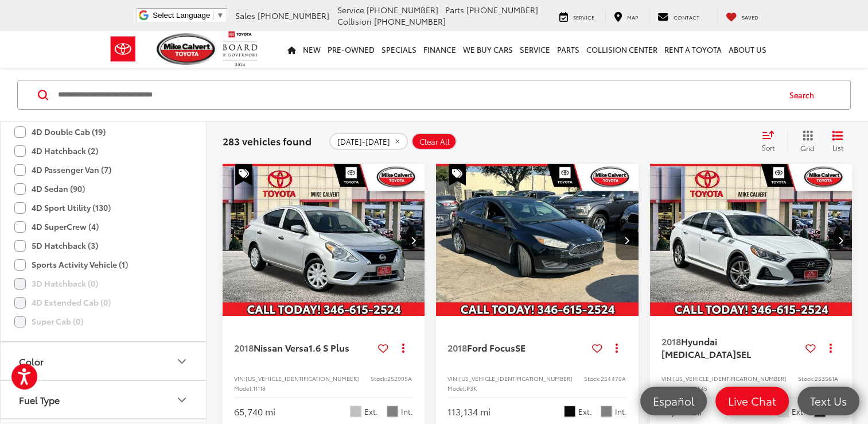 The width and height of the screenshot is (868, 424). What do you see at coordinates (750, 17) in the screenshot?
I see `span: Saved` at bounding box center [750, 17].